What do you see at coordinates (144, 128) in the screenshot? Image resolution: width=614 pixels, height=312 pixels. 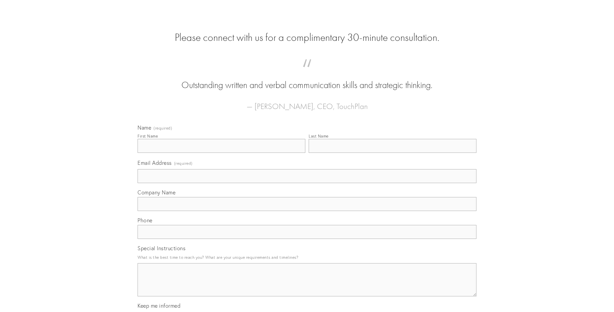 I see `span: Name` at bounding box center [144, 128].